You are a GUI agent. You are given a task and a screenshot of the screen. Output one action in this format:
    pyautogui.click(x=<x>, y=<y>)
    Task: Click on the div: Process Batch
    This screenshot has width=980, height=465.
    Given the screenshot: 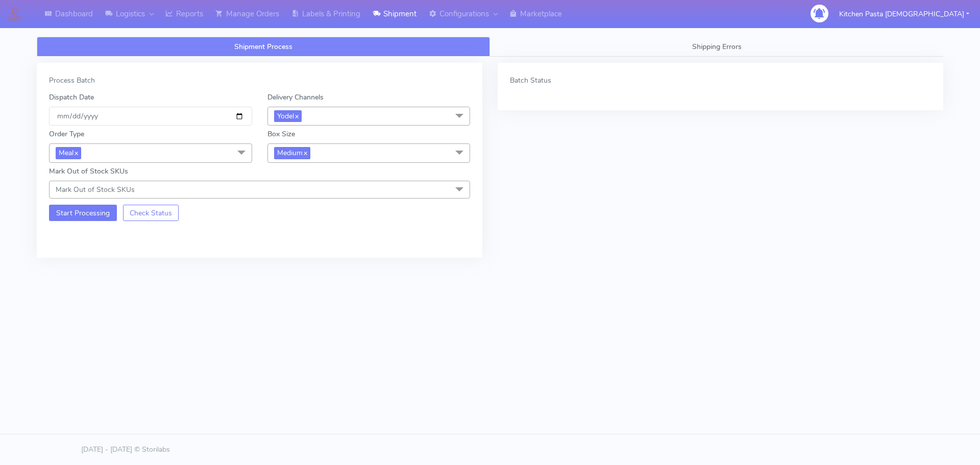 What is the action you would take?
    pyautogui.click(x=260, y=80)
    